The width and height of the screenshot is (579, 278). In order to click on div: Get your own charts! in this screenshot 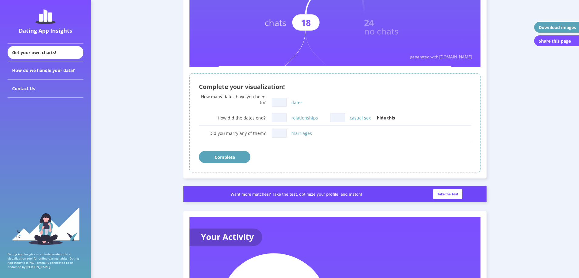, I will do `click(45, 52)`.